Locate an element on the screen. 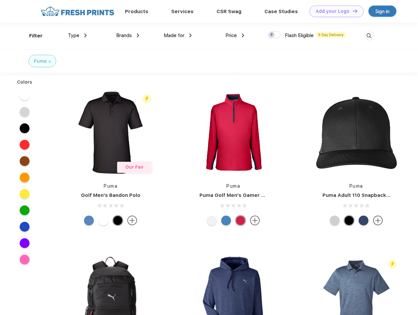  a: CSR Swag is located at coordinates (229, 11).